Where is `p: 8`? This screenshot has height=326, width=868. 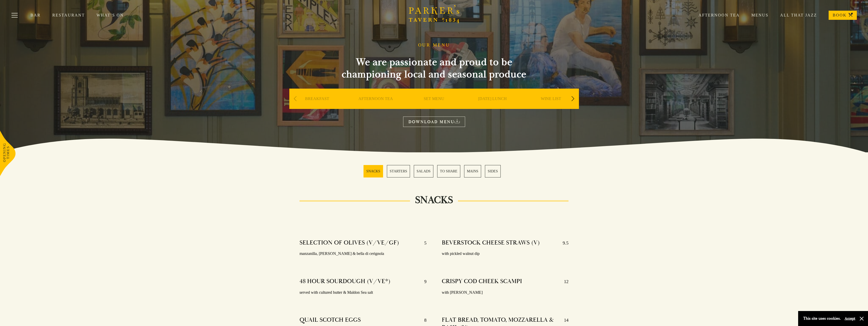 p: 8 is located at coordinates (423, 320).